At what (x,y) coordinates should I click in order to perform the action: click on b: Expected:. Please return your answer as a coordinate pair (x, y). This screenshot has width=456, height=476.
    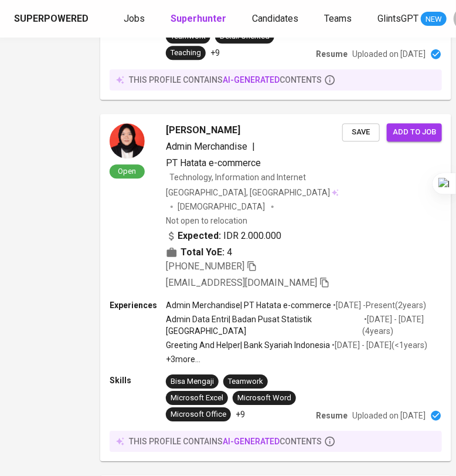
    Looking at the image, I should click on (199, 236).